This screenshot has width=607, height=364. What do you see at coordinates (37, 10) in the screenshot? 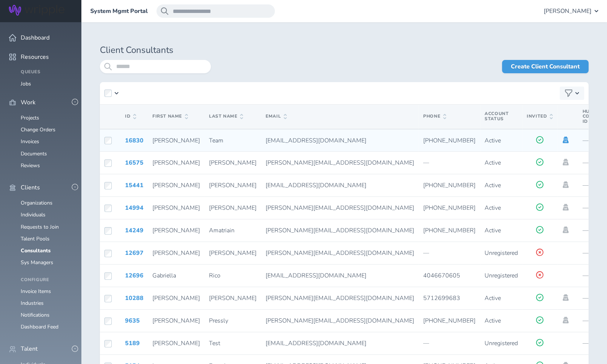
I see `img: Wripple` at bounding box center [37, 10].